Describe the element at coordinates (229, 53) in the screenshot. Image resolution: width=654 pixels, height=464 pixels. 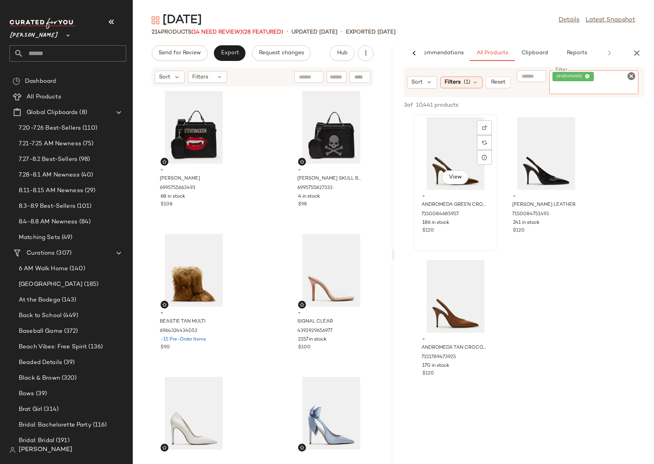
I see `span: Export` at that location.